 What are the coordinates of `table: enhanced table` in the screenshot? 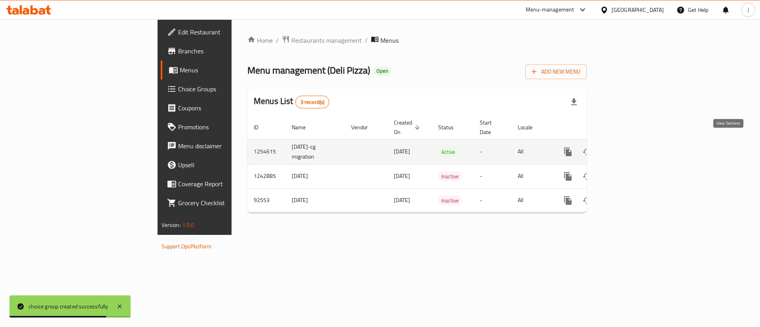 It's located at (444, 164).